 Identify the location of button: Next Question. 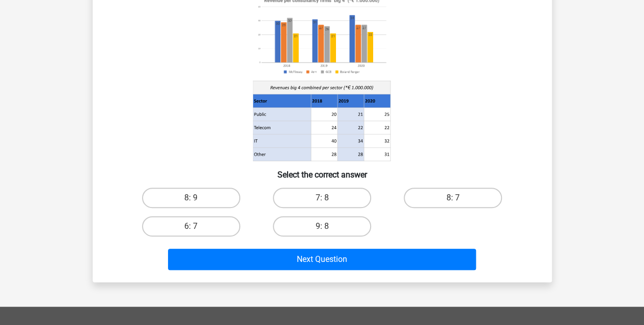
(322, 260).